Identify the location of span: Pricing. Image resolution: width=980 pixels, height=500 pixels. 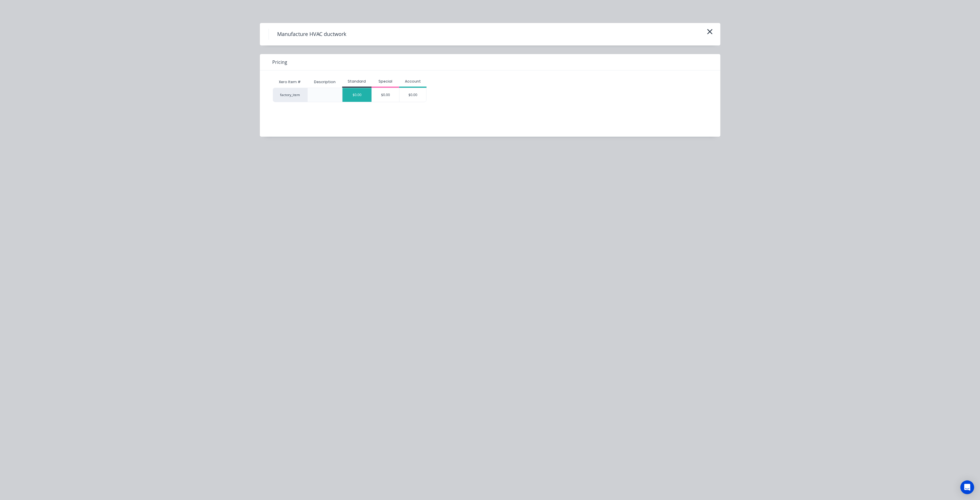
(280, 62).